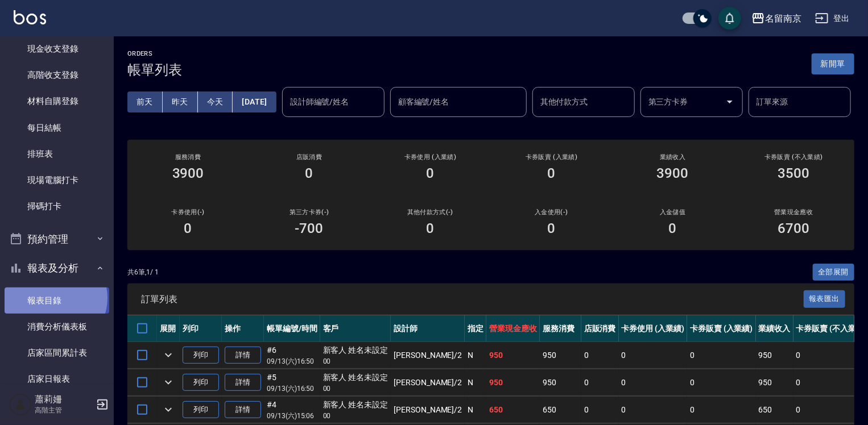 Image resolution: width=868 pixels, height=425 pixels. What do you see at coordinates (292, 416) in the screenshot?
I see `p: 09/13 (六) 15:06` at bounding box center [292, 416].